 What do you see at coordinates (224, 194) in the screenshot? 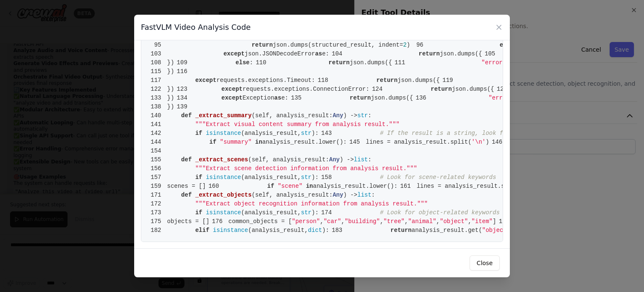
I see `span: _extract_objects` at bounding box center [224, 194].